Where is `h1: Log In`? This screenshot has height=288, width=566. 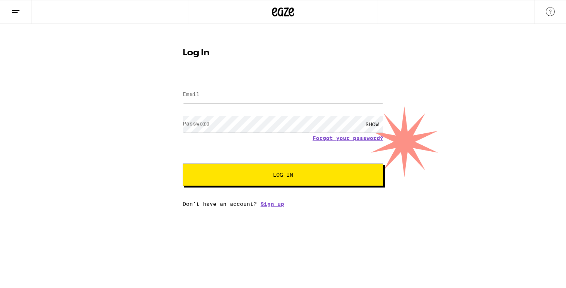 h1: Log In is located at coordinates (283, 53).